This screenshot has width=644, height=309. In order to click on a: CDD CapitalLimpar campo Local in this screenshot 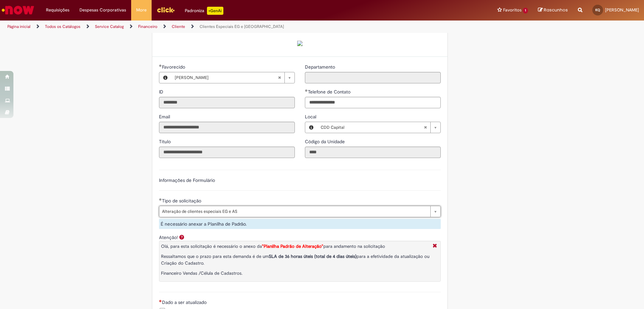, I will do `click(379, 127)`.